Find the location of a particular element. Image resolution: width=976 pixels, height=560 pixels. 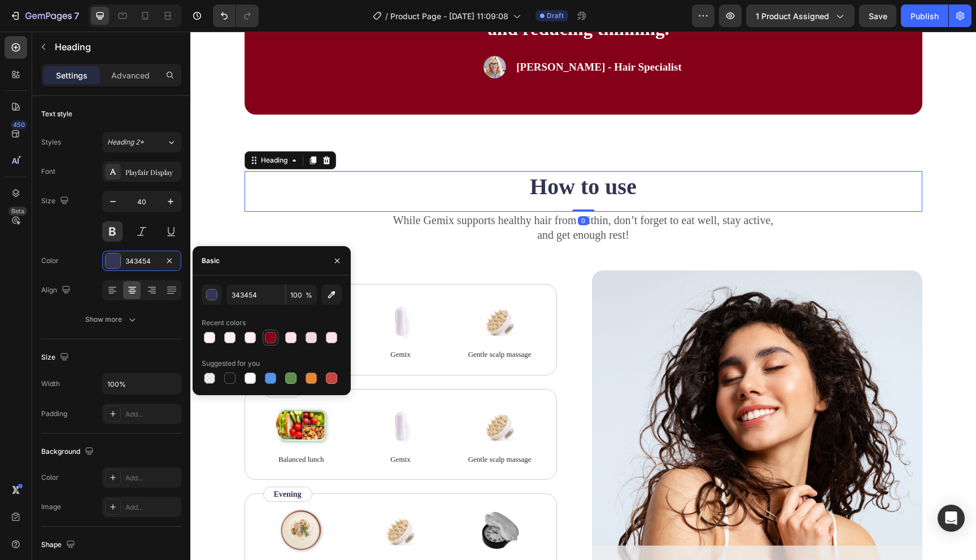

div: Shape is located at coordinates (59, 545).